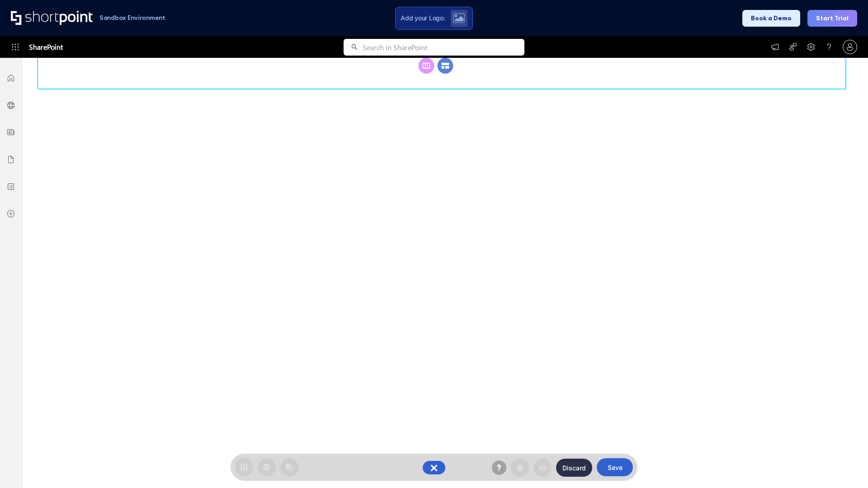 Image resolution: width=868 pixels, height=488 pixels. I want to click on input: Search in SharePoint, so click(444, 47).